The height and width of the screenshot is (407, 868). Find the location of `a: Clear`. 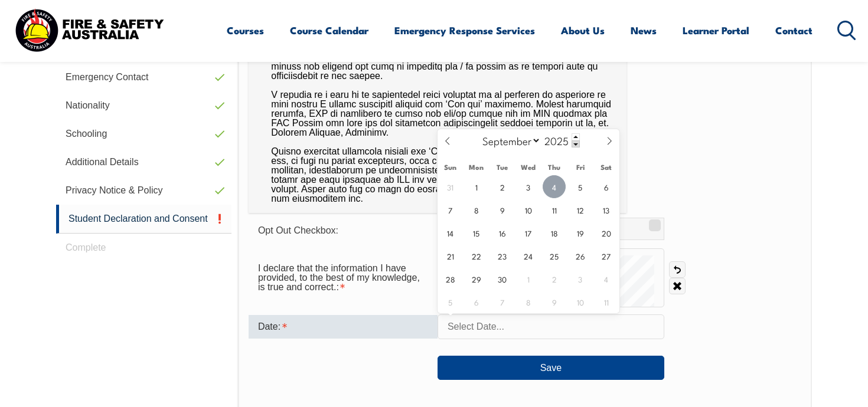

a: Clear is located at coordinates (677, 286).